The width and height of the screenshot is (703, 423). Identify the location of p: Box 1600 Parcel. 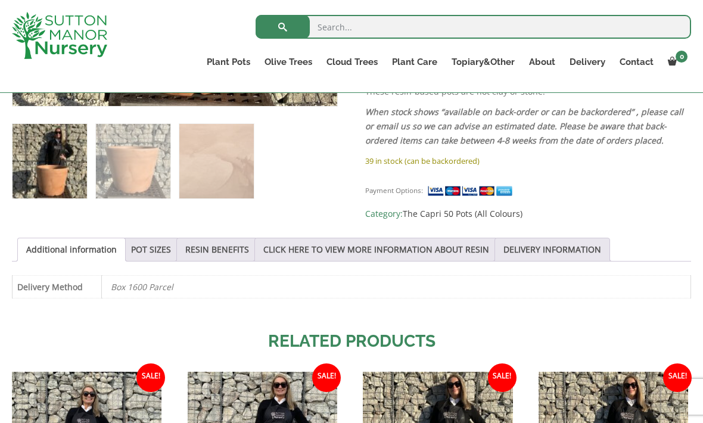
(396, 287).